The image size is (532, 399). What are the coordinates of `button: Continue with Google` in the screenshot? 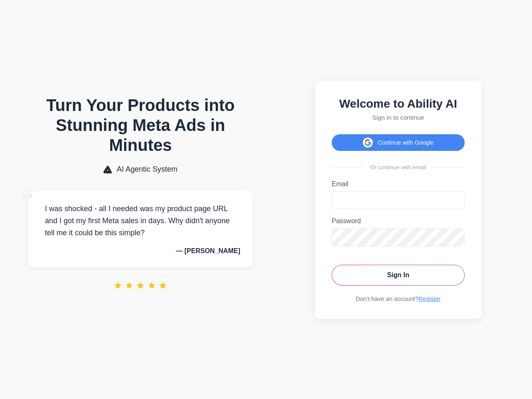 It's located at (398, 143).